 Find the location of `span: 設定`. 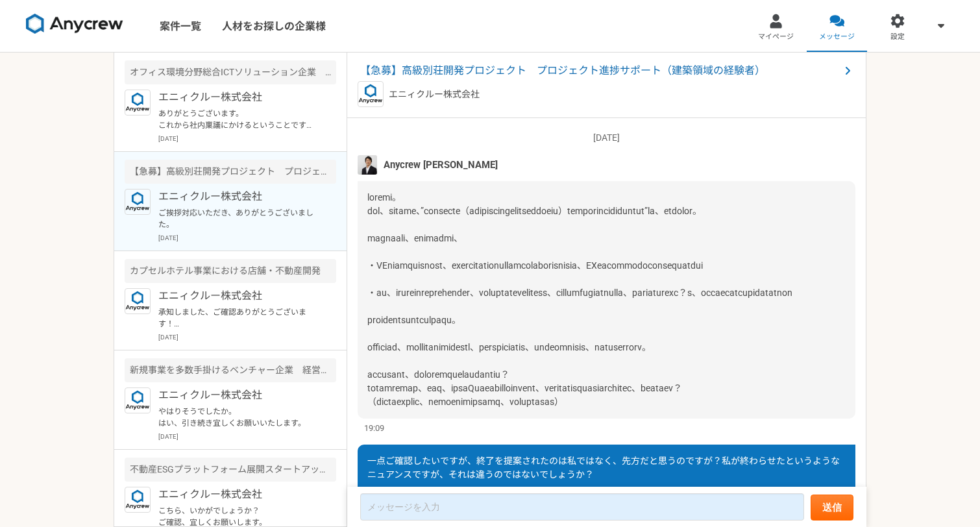

span: 設定 is located at coordinates (898, 37).